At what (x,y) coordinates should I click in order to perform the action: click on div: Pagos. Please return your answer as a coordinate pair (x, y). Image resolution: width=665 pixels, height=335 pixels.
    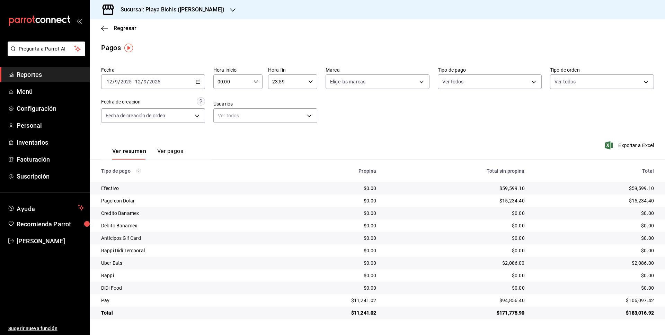
    Looking at the image, I should click on (111, 48).